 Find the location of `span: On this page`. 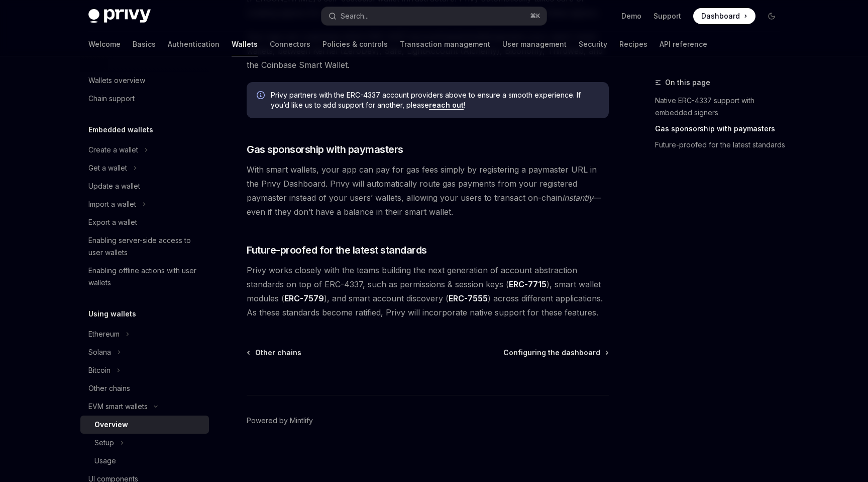

span: On this page is located at coordinates (688, 83).